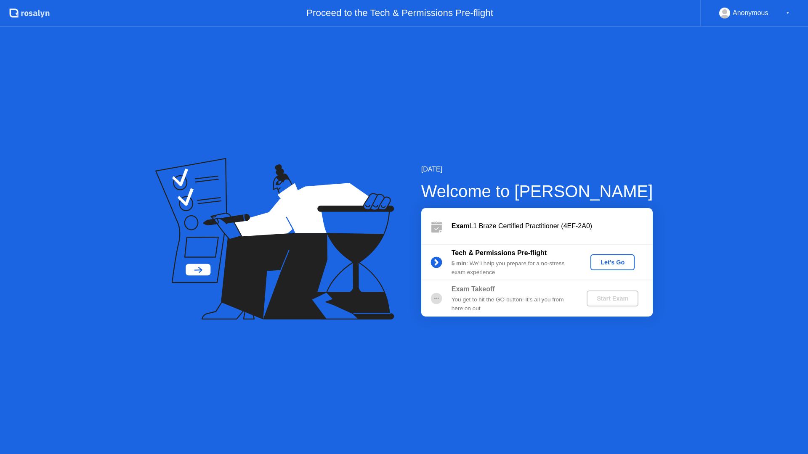  I want to click on div: L1 Braze Certified Practitioner (4EF-2A0), so click(552, 226).